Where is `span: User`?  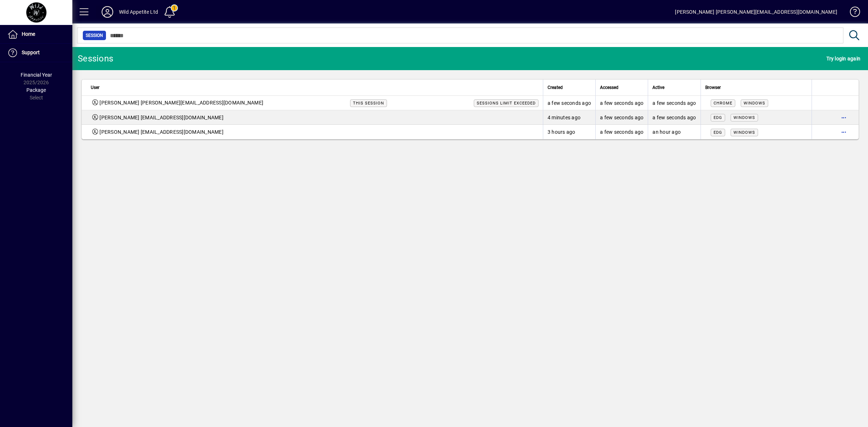
span: User is located at coordinates (95, 88).